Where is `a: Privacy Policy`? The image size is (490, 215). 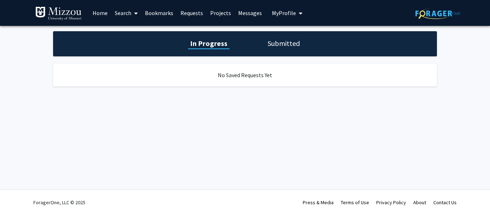
a: Privacy Policy is located at coordinates (391, 202).